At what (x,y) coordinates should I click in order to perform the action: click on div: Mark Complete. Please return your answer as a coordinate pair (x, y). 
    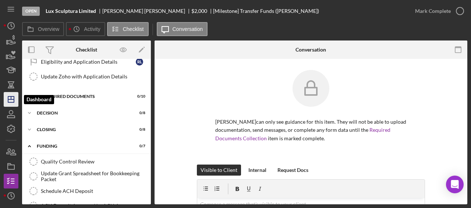
    Looking at the image, I should click on (433, 11).